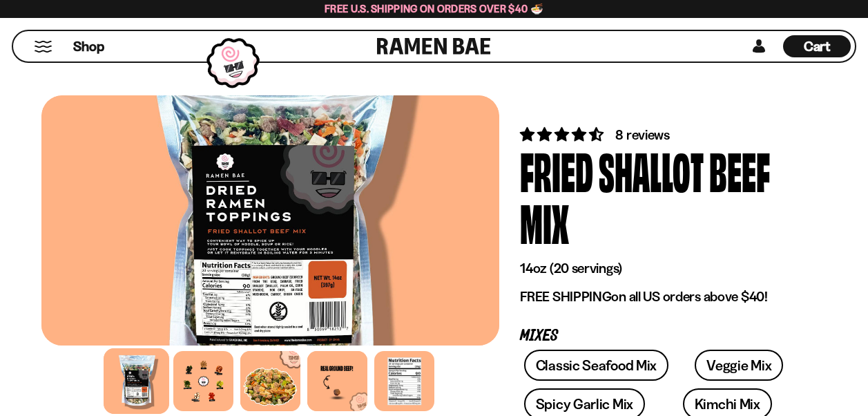  What do you see at coordinates (817, 46) in the screenshot?
I see `a: Cart` at bounding box center [817, 46].